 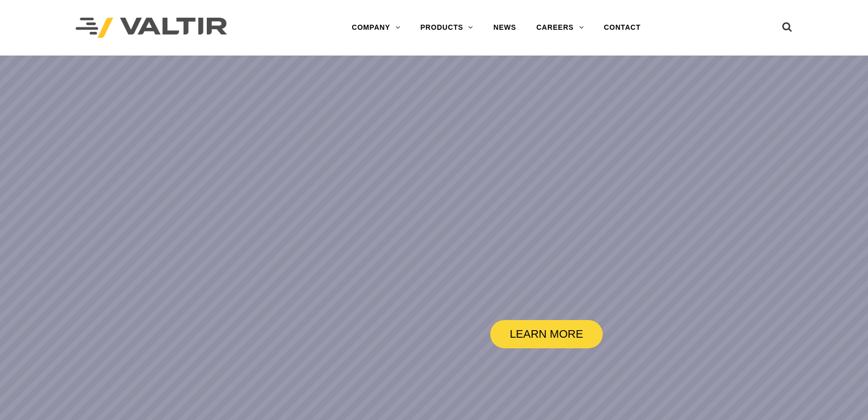 What do you see at coordinates (376, 28) in the screenshot?
I see `a: COMPANY` at bounding box center [376, 28].